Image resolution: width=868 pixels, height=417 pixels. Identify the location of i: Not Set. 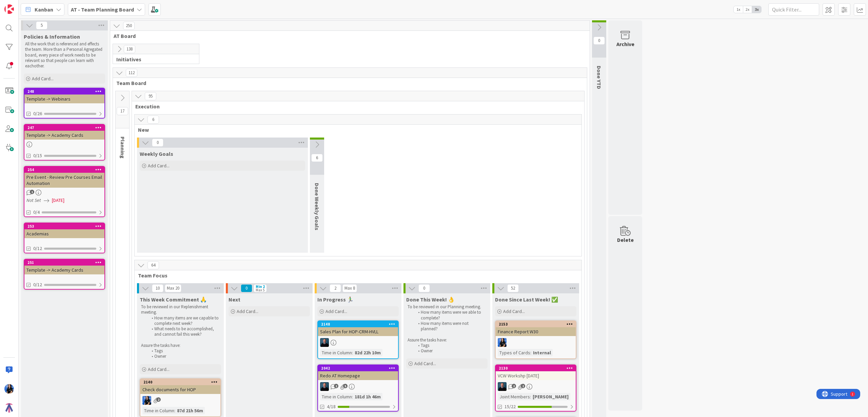
(33, 201).